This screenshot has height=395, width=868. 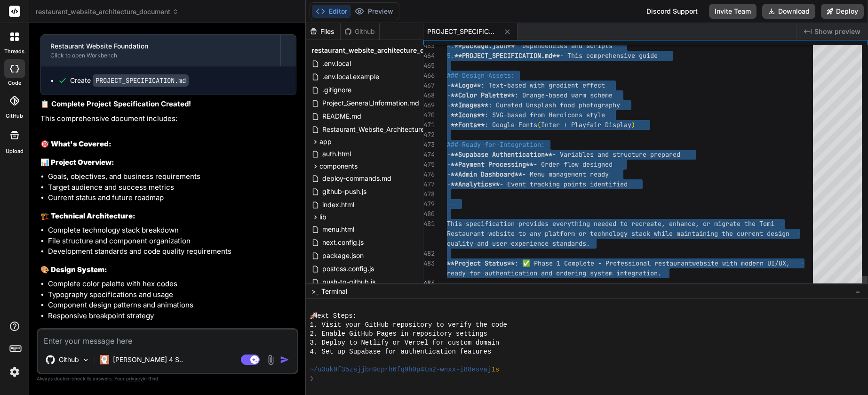 I want to click on img: Claude 4 Sonnet, so click(x=104, y=359).